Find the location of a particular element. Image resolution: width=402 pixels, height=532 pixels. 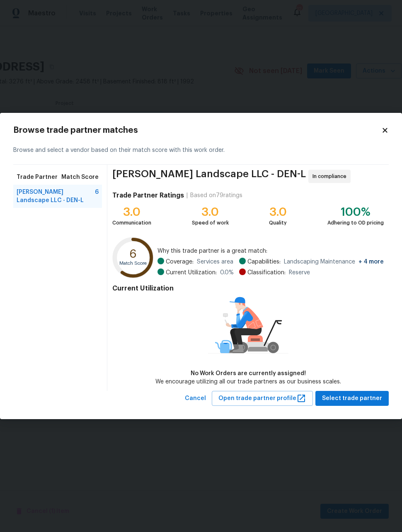

span: Cancel is located at coordinates (195, 398).